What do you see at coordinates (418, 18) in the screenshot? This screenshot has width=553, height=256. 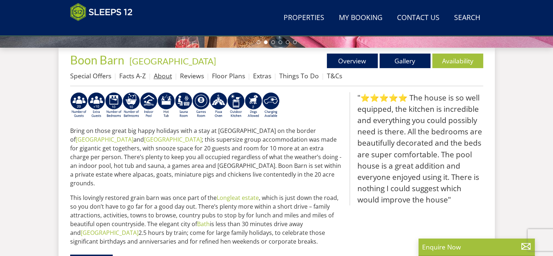 I see `a: Contact Us` at bounding box center [418, 18].